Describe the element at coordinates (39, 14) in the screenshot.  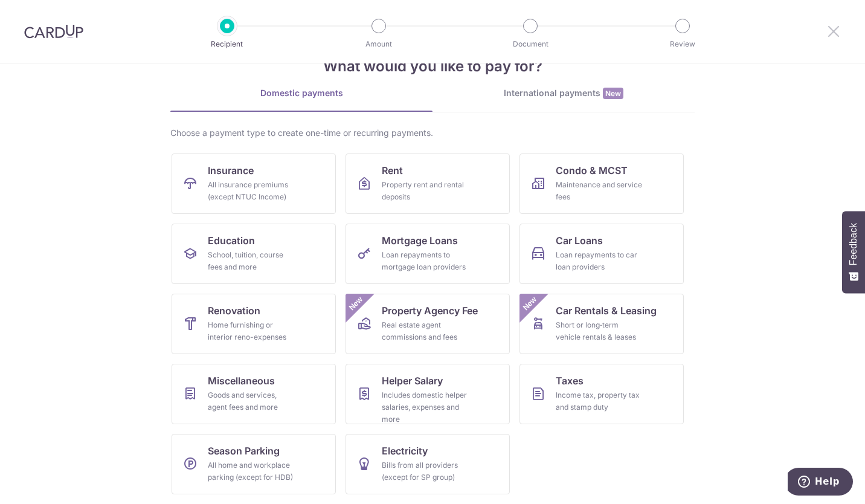
I see `span: Help` at that location.